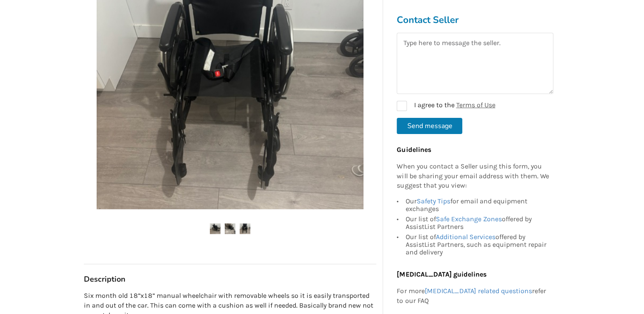 Image resolution: width=644 pixels, height=314 pixels. Describe the element at coordinates (468, 219) in the screenshot. I see `a: Safe Exchange Zones` at that location.